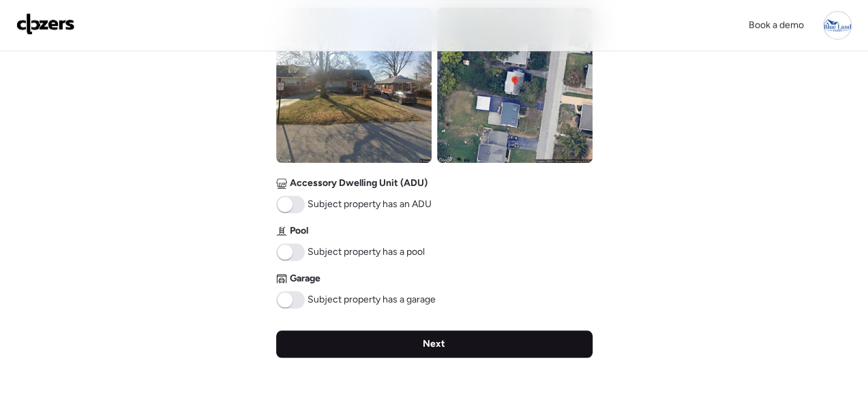 Image resolution: width=868 pixels, height=404 pixels. What do you see at coordinates (299, 231) in the screenshot?
I see `span: Pool` at bounding box center [299, 231].